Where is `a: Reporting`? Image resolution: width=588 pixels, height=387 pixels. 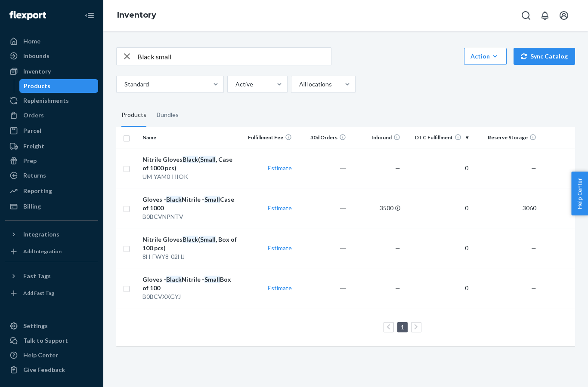
a: Reporting is located at coordinates (52, 191).